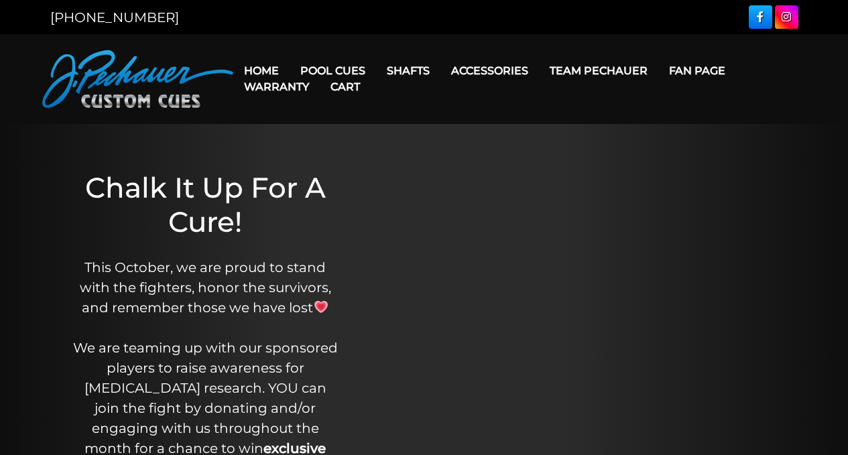 The image size is (848, 455). What do you see at coordinates (276, 86) in the screenshot?
I see `a: Warranty` at bounding box center [276, 86].